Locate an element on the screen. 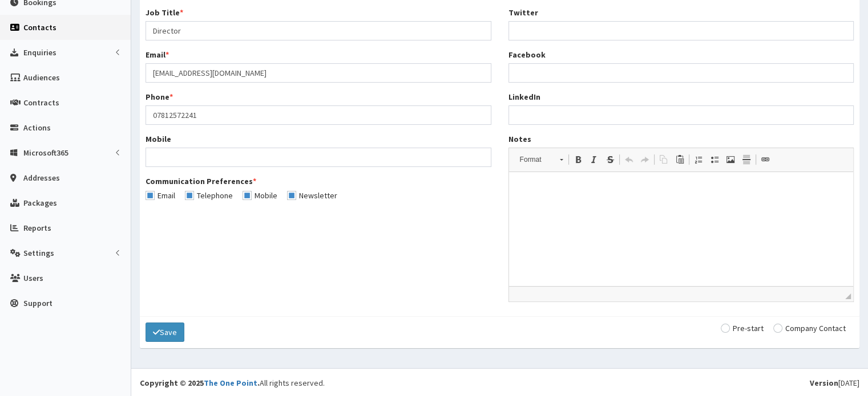  span: Enquiries is located at coordinates (40, 52).